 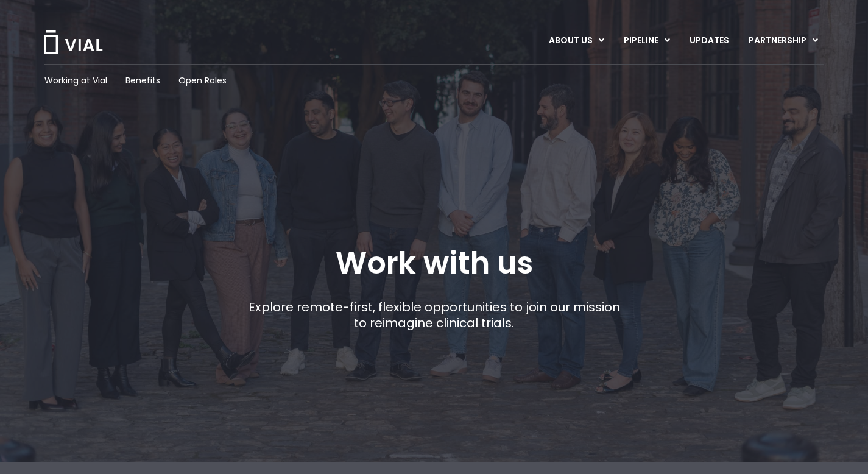 What do you see at coordinates (784, 41) in the screenshot?
I see `a: PARTNERSHIPMenu Toggle` at bounding box center [784, 41].